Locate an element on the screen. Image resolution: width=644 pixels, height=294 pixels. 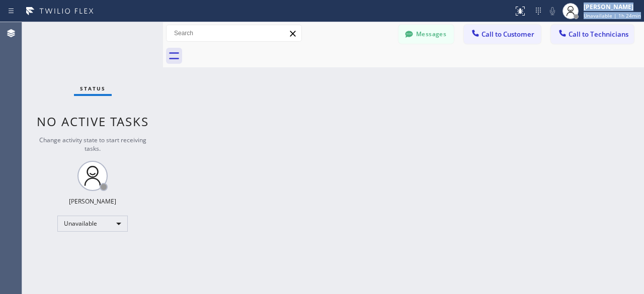
div: Unavailable is located at coordinates (92, 224).